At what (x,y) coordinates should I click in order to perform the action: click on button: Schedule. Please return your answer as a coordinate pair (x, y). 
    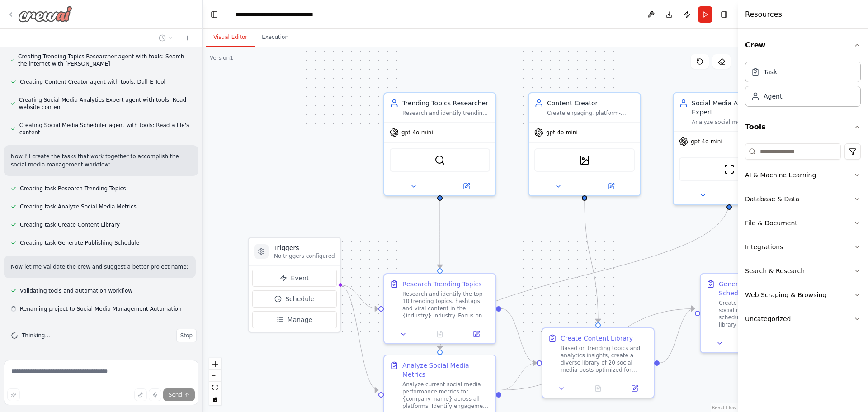
    Looking at the image, I should click on (294, 299).